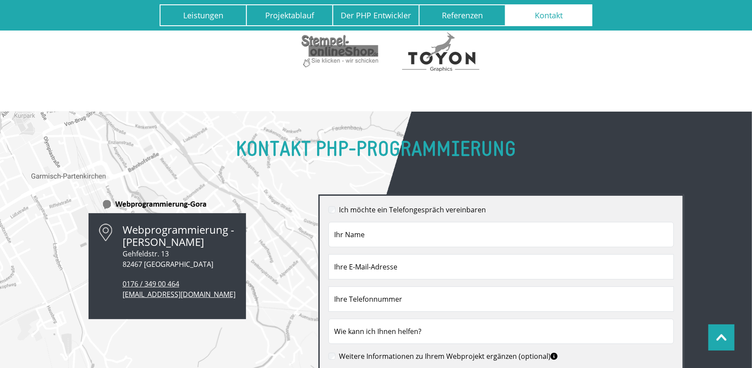 The height and width of the screenshot is (368, 752). I want to click on label: Ich möchte ein Telefongespräch vereinbaren, so click(412, 210).